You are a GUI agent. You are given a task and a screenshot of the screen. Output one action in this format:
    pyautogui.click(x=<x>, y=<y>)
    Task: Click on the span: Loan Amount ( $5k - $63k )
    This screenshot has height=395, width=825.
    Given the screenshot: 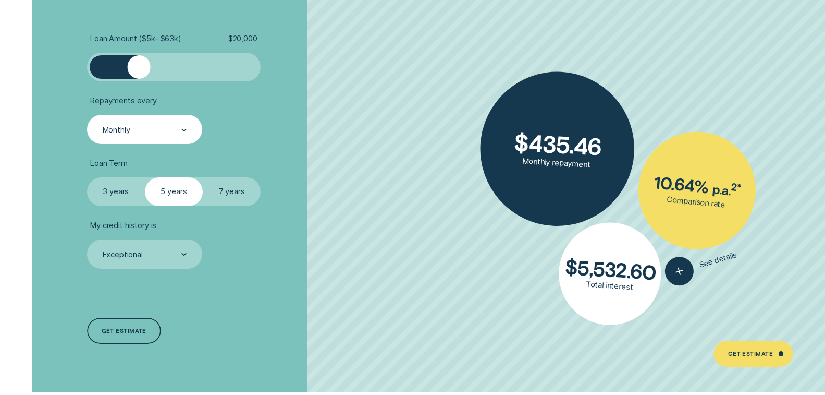 What is the action you would take?
    pyautogui.click(x=136, y=39)
    